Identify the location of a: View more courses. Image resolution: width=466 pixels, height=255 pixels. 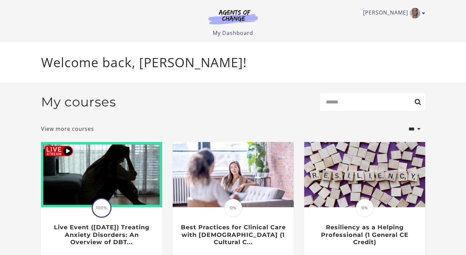
(67, 129).